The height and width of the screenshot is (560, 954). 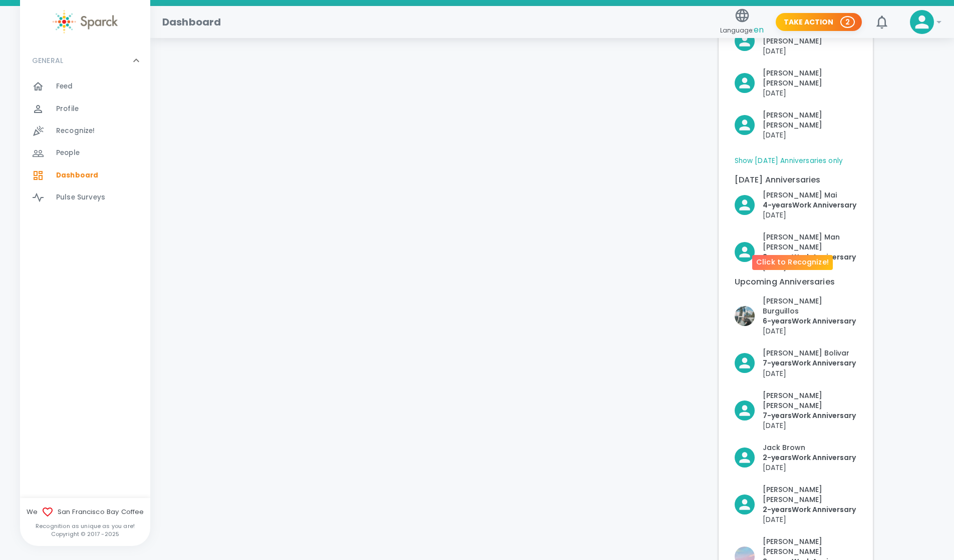 I want to click on span: People, so click(x=67, y=153).